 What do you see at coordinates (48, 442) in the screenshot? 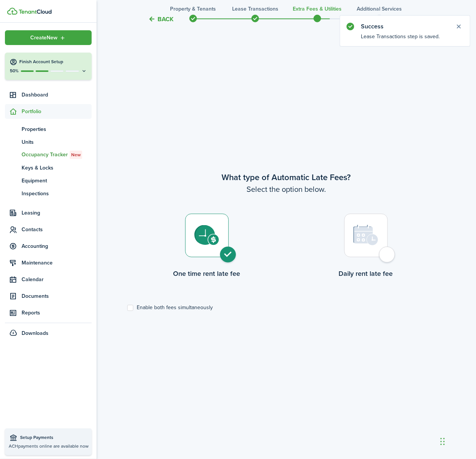
I see `a: Setup PaymentsACHpayments online are available now` at bounding box center [48, 442].